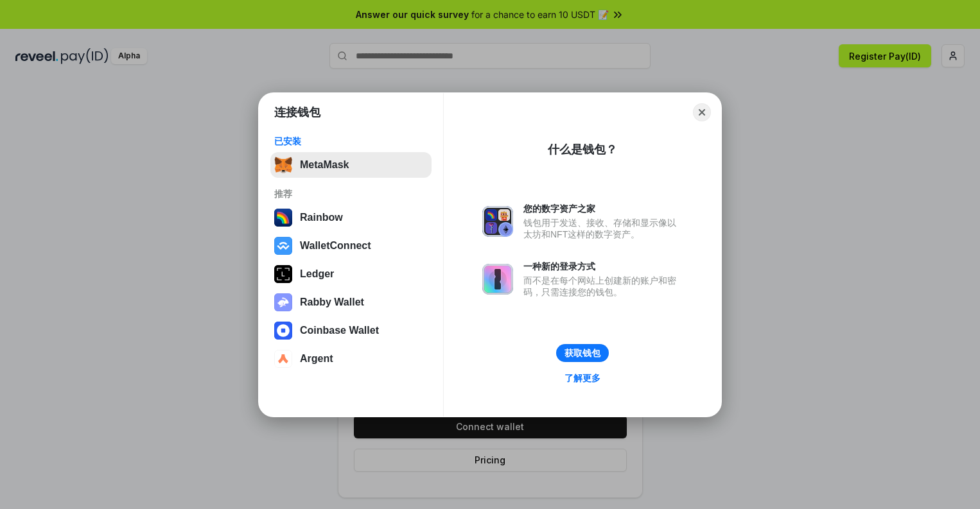  Describe the element at coordinates (583, 353) in the screenshot. I see `button: 获取钱包` at that location.